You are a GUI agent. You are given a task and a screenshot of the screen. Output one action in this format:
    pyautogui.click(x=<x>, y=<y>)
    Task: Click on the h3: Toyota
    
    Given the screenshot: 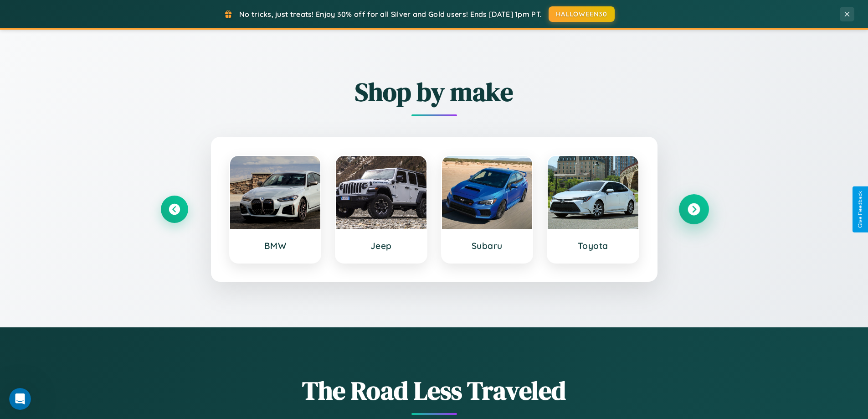 What is the action you would take?
    pyautogui.click(x=593, y=245)
    